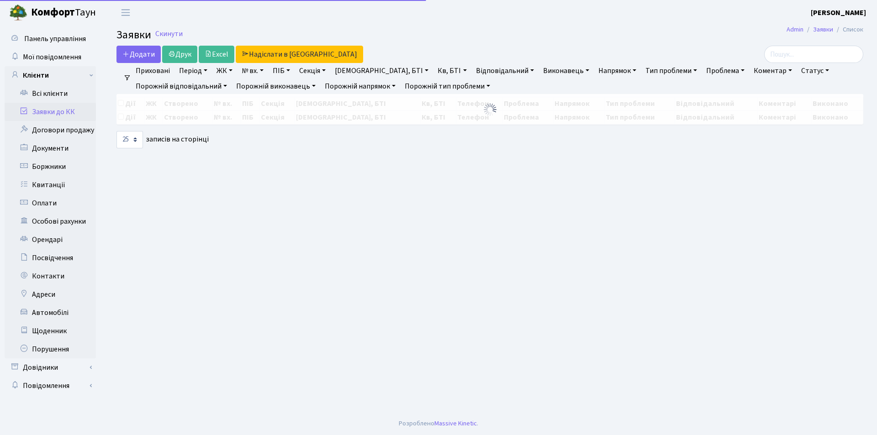 The image size is (877, 435). I want to click on a: Панель управління, so click(50, 39).